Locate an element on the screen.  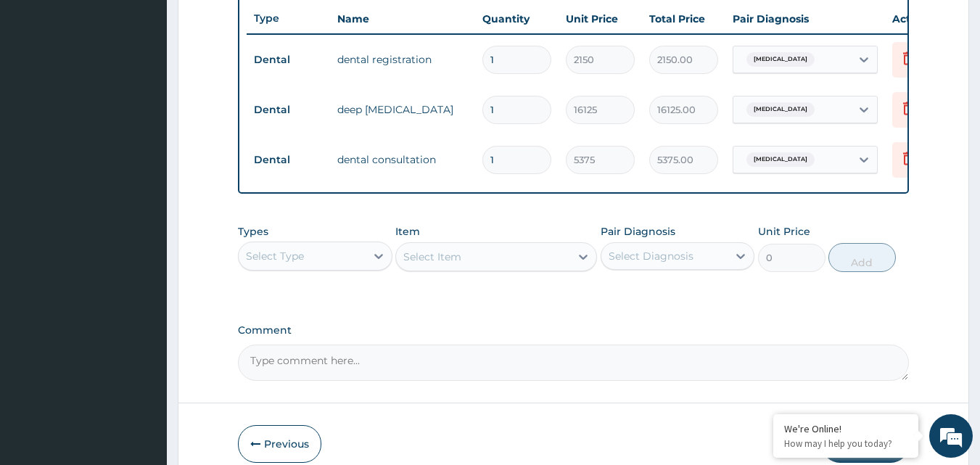
th: Quantity is located at coordinates (516, 19).